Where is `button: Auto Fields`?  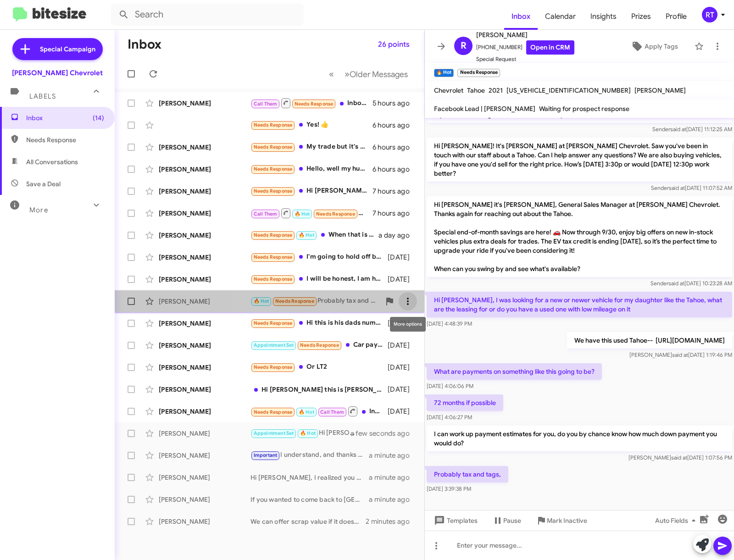 button: Auto Fields is located at coordinates (677, 521).